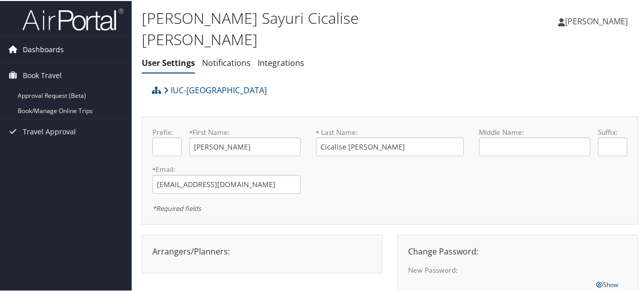 The height and width of the screenshot is (291, 644). I want to click on span: Book Travel, so click(42, 75).